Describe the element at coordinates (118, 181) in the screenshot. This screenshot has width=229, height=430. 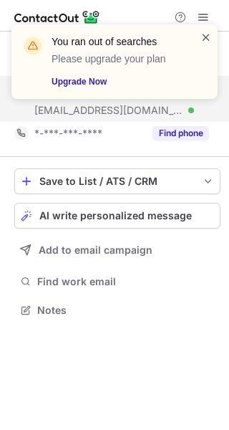
I see `button: save-profile-one-click` at that location.